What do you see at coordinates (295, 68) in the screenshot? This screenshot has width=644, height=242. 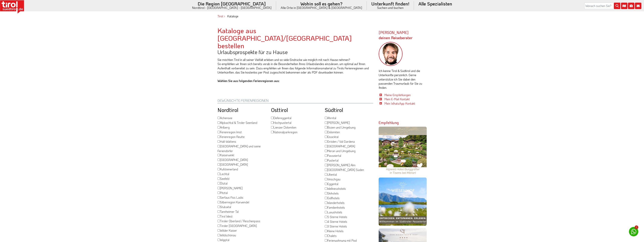 I see `div: So empfehlen wir Ihnen sich bereits vorab in die Besonderheiten Ihres Urlaubslandes einzulesen, u...` at bounding box center [295, 68].